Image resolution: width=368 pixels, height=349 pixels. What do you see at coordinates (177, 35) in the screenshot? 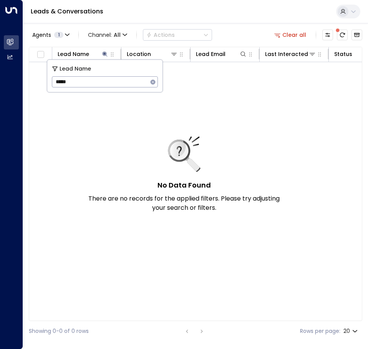
I see `button: Actions` at bounding box center [177, 35].